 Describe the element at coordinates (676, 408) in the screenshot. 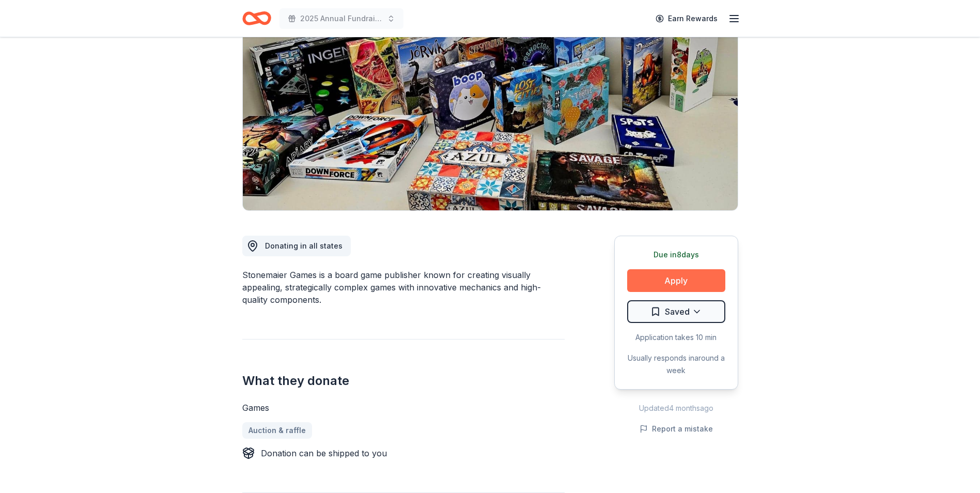

I see `div: Updated 4 months ago` at that location.